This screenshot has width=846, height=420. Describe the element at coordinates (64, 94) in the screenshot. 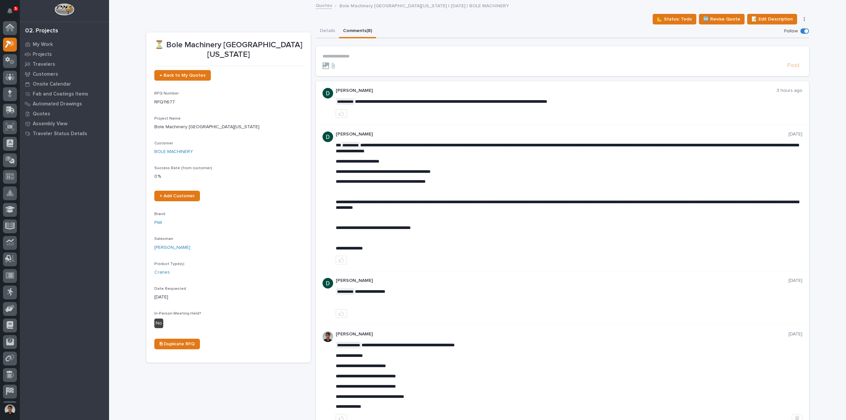

I see `a: Fab and Coatings Items` at that location.